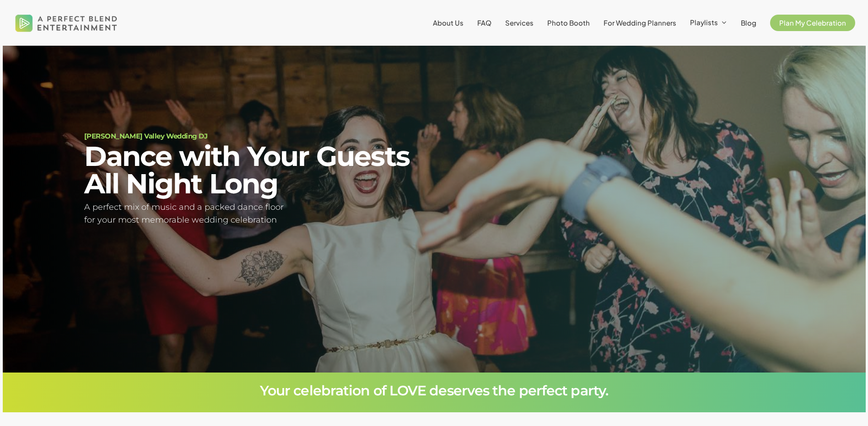  What do you see at coordinates (748, 23) in the screenshot?
I see `a: Blog` at bounding box center [748, 23].